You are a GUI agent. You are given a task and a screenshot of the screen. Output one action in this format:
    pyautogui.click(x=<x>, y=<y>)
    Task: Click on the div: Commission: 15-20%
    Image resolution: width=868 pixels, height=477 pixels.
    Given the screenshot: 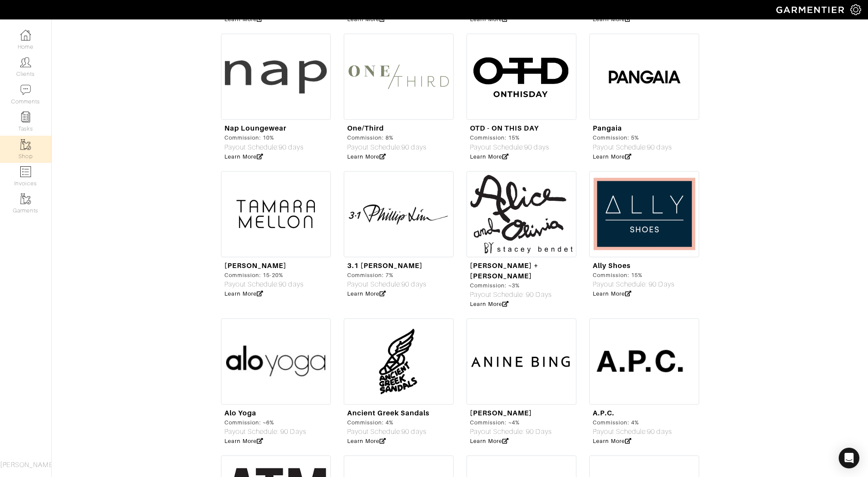 What is the action you would take?
    pyautogui.click(x=264, y=275)
    